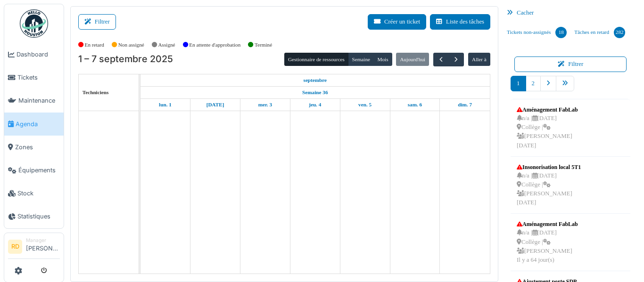 This screenshot has width=644, height=282. I want to click on a: Semaine 36, so click(315, 92).